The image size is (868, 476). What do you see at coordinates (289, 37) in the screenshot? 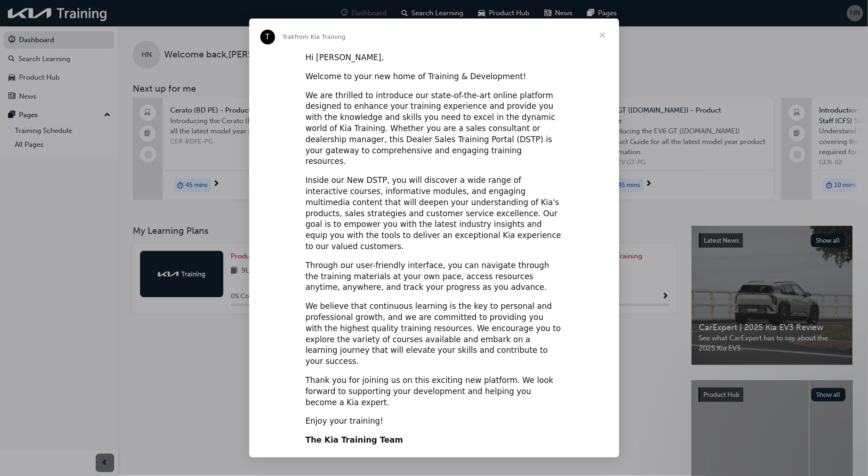
I see `span: Trak` at bounding box center [289, 37].